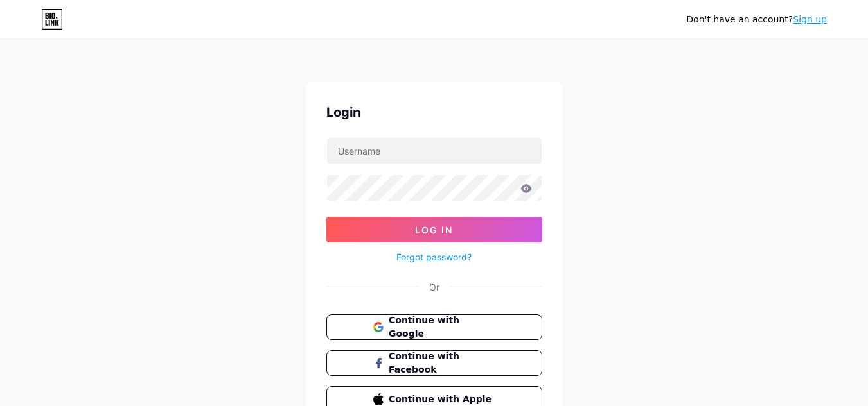 The height and width of the screenshot is (406, 868). What do you see at coordinates (435, 230) in the screenshot?
I see `button: Log In` at bounding box center [435, 230].